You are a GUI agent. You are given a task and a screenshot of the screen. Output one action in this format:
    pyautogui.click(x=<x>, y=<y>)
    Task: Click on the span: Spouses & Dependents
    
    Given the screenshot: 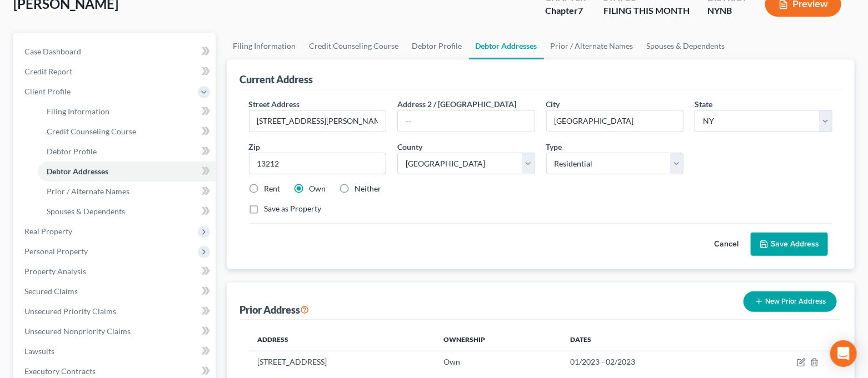 What is the action you would take?
    pyautogui.click(x=85, y=211)
    